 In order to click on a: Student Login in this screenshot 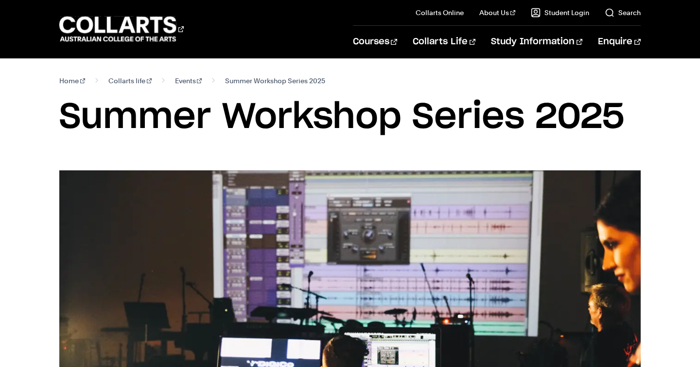, I will do `click(560, 13)`.